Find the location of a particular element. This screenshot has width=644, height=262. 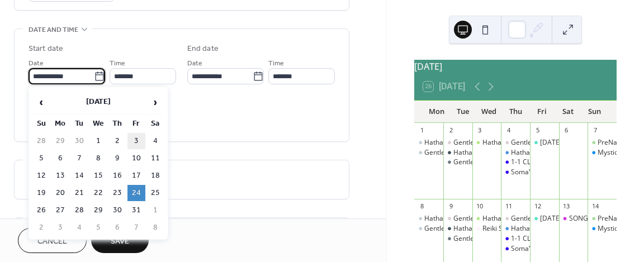

td: 15 is located at coordinates (99, 176).